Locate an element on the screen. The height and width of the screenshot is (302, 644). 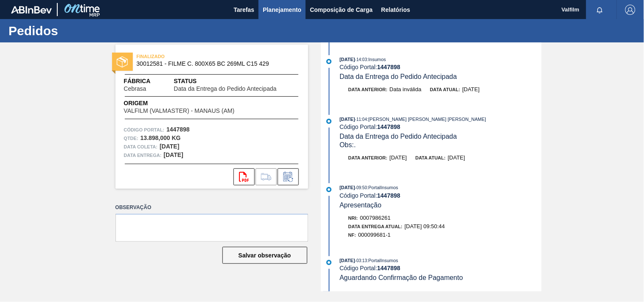
span: Data inválida is located at coordinates (406, 89).